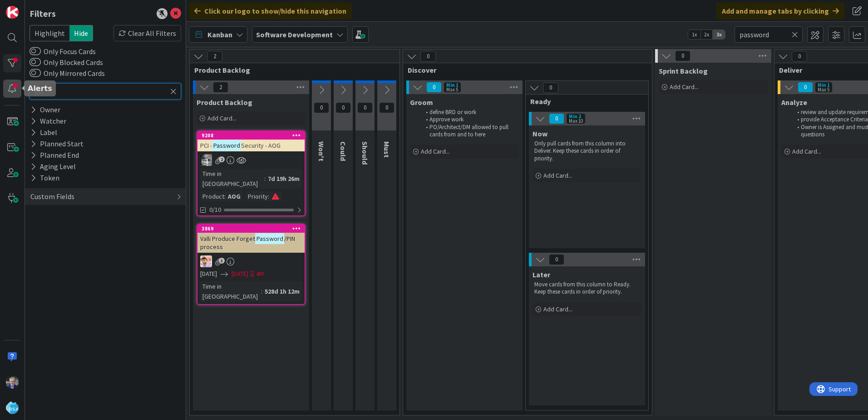 Image resolution: width=868 pixels, height=420 pixels. What do you see at coordinates (52, 196) in the screenshot?
I see `div: Custom Fields` at bounding box center [52, 196].